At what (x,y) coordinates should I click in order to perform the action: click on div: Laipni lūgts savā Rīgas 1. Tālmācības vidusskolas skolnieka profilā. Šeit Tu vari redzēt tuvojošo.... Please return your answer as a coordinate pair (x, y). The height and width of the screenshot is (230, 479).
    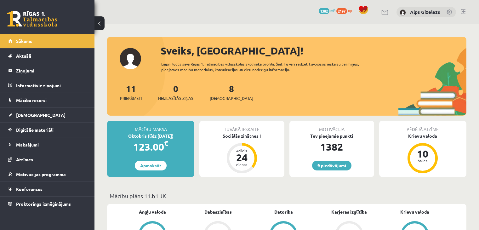
    Looking at the image, I should click on (269, 67).